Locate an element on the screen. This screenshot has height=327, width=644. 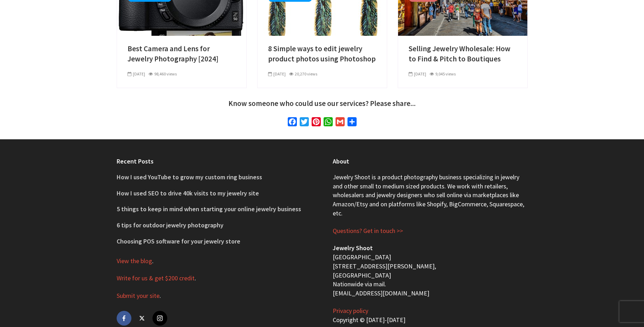
a: Choosing POS software for your jewelry store is located at coordinates (179, 241).